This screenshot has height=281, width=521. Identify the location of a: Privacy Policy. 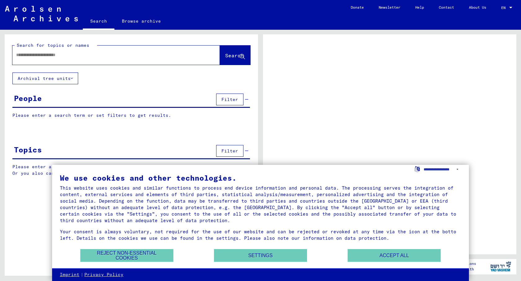
(104, 275).